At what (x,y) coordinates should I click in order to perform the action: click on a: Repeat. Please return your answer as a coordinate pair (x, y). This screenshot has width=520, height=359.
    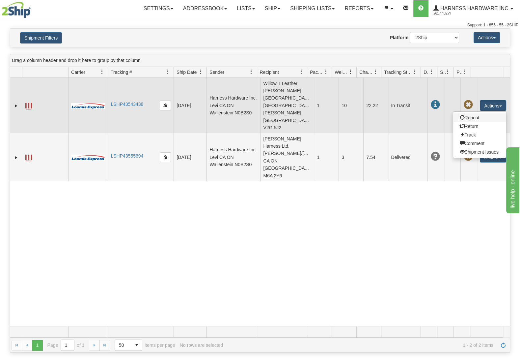
    Looking at the image, I should click on (479, 118).